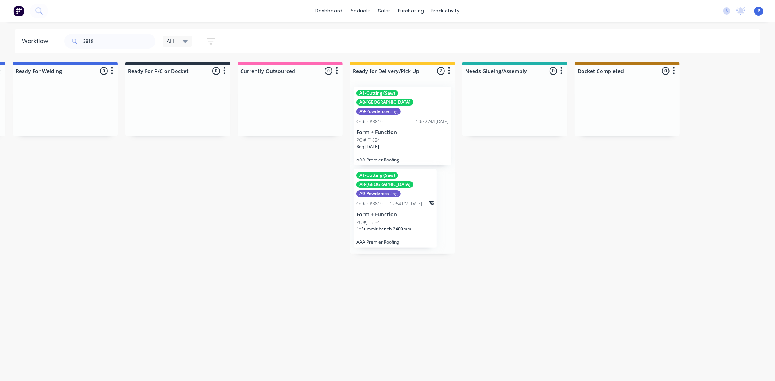  I want to click on input: Search for orders..., so click(119, 41).